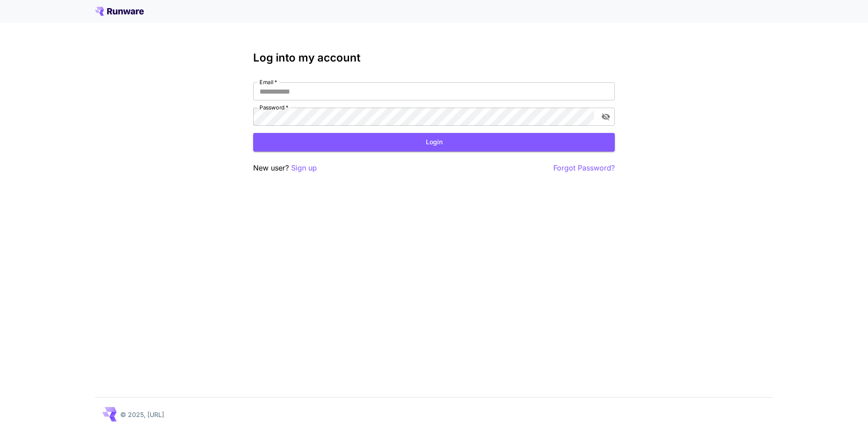 Image resolution: width=868 pixels, height=431 pixels. What do you see at coordinates (605, 117) in the screenshot?
I see `button: toggle password visibility` at bounding box center [605, 117].